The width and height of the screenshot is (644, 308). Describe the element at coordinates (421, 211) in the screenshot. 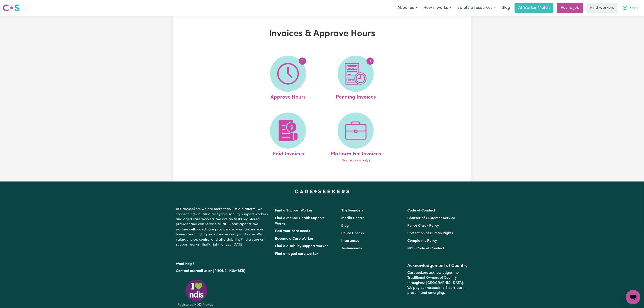

I see `a: Code of Conduct` at that location.